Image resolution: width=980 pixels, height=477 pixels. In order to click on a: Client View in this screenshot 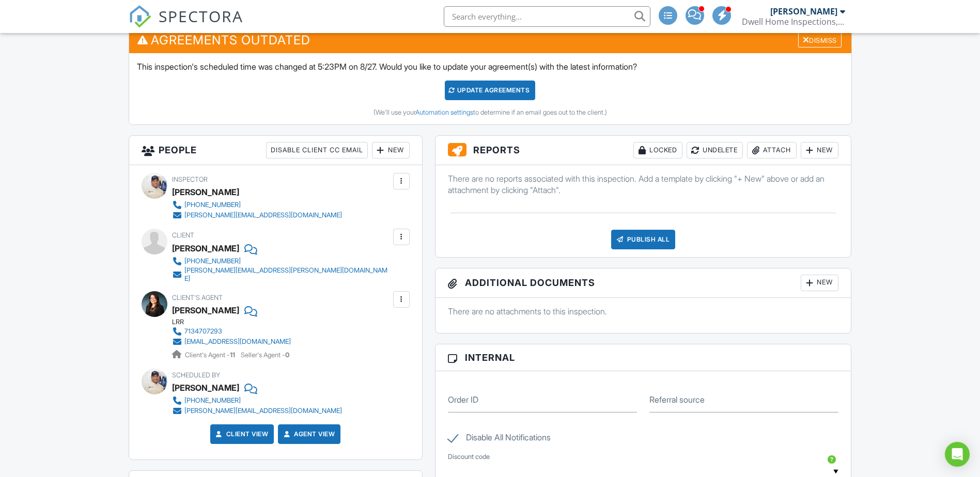, I will do `click(241, 434)`.